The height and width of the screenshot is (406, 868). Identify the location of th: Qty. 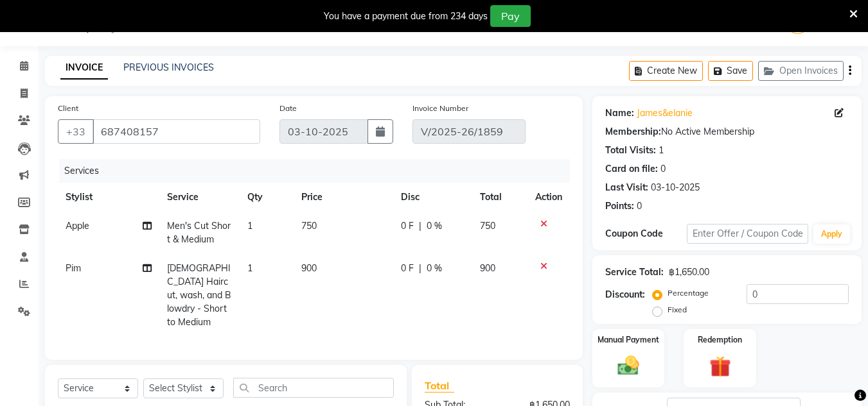
(267, 197).